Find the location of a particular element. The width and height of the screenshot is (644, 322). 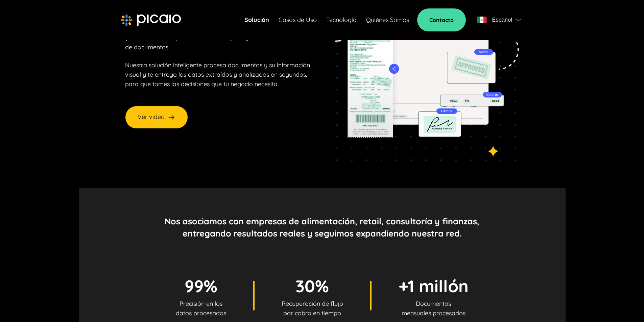

p: +1 millón is located at coordinates (434, 286).